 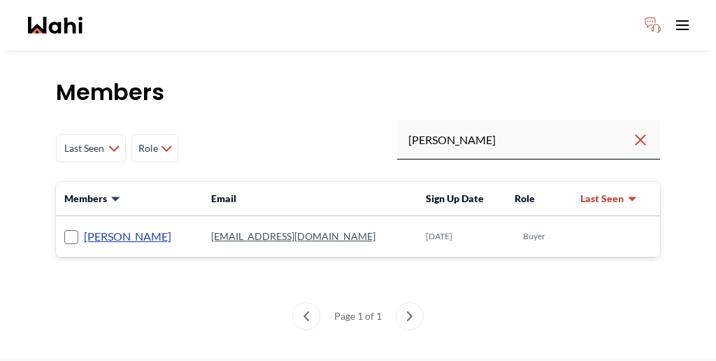 What do you see at coordinates (306, 316) in the screenshot?
I see `button: previous page` at bounding box center [306, 316].